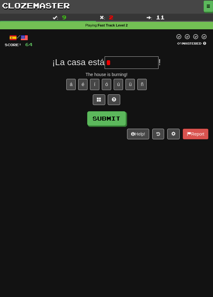 This screenshot has width=213, height=297. Describe the element at coordinates (106, 84) in the screenshot. I see `button: ó` at that location.